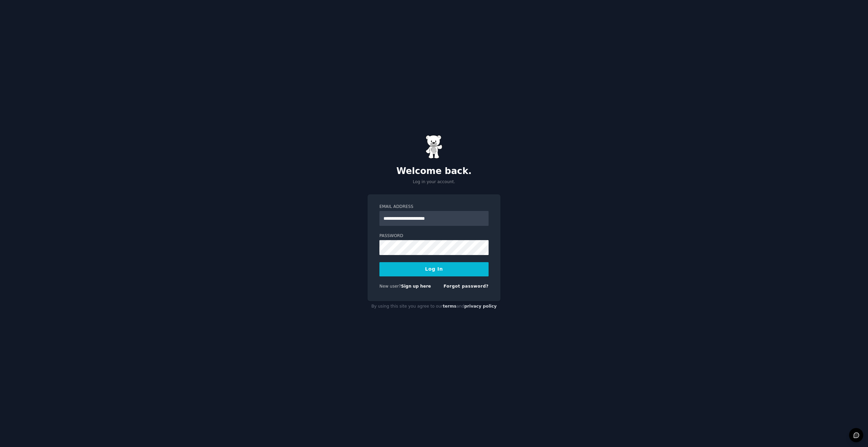 This screenshot has height=447, width=868. I want to click on button: Log In, so click(434, 269).